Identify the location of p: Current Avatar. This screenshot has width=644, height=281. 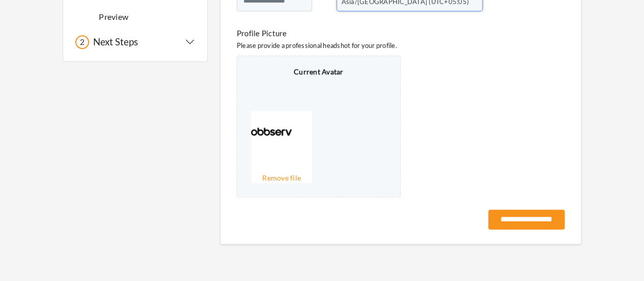
(318, 72).